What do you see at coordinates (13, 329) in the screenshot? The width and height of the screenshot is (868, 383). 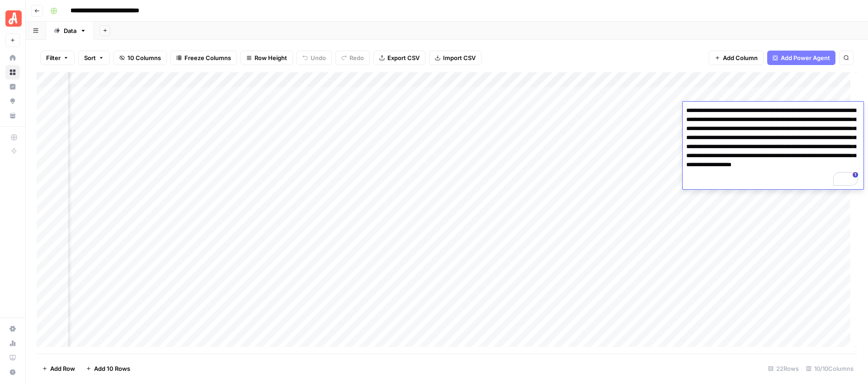 I see `a: Settings` at bounding box center [13, 329].